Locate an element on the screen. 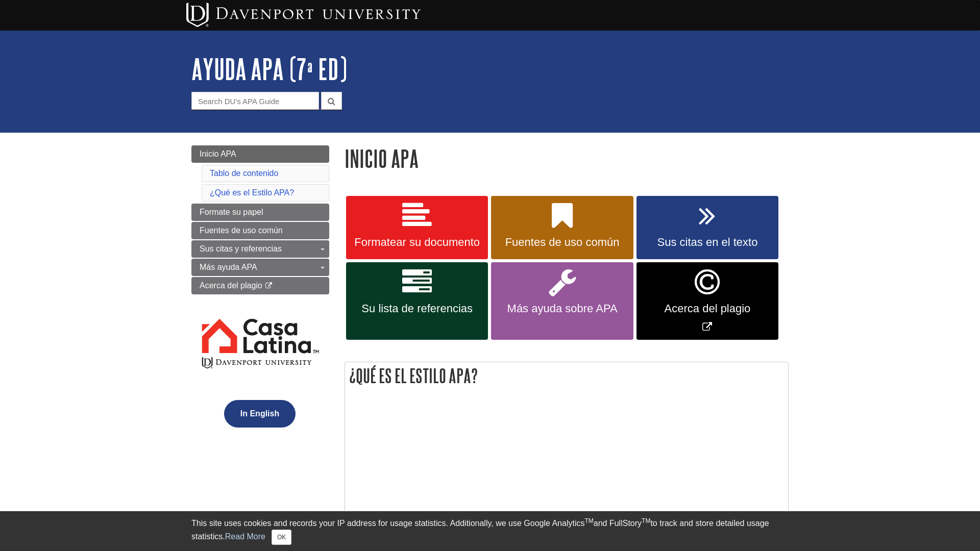  span: Su lista de referencias is located at coordinates (417, 309).